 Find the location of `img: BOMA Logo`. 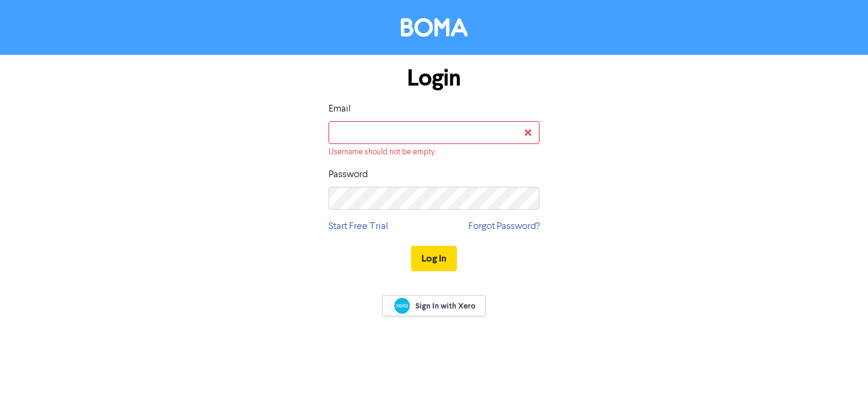

img: BOMA Logo is located at coordinates (434, 27).